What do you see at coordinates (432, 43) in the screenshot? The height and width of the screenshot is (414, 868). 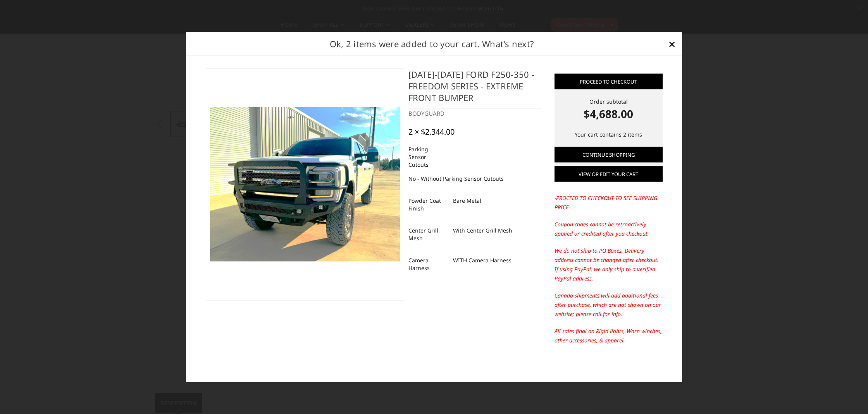 I see `h2: Ok, 2 items were added to your cart. What's next?` at bounding box center [432, 43].